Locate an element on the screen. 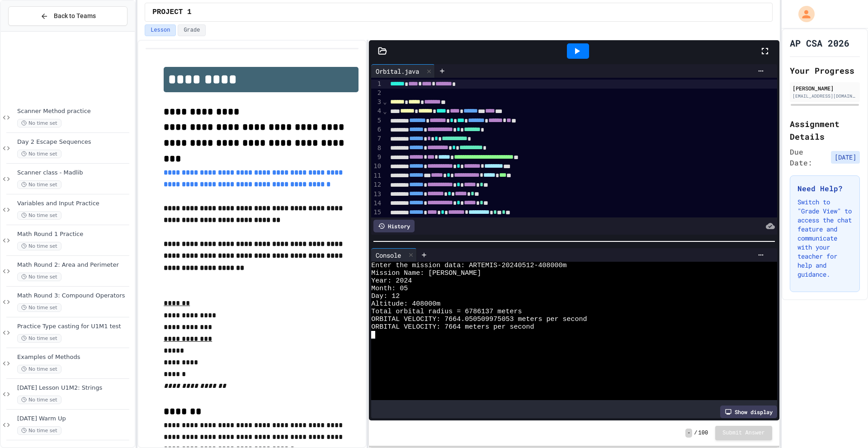 This screenshot has height=448, width=868. span: PROJECT 1 is located at coordinates (171, 12).